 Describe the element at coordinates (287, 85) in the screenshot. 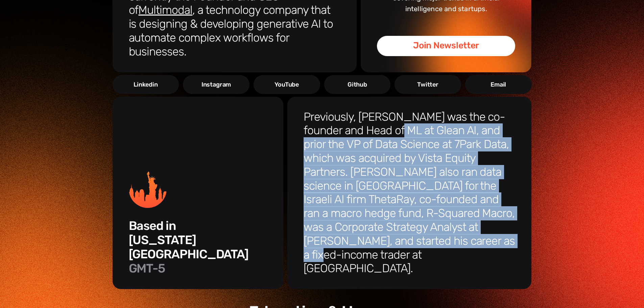

I see `a: YouTube` at that location.